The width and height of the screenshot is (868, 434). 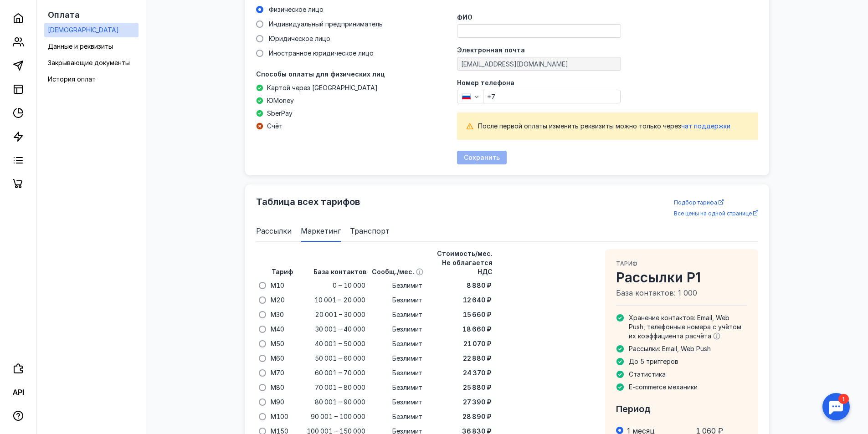 I want to click on span: Номер телефона, so click(x=486, y=83).